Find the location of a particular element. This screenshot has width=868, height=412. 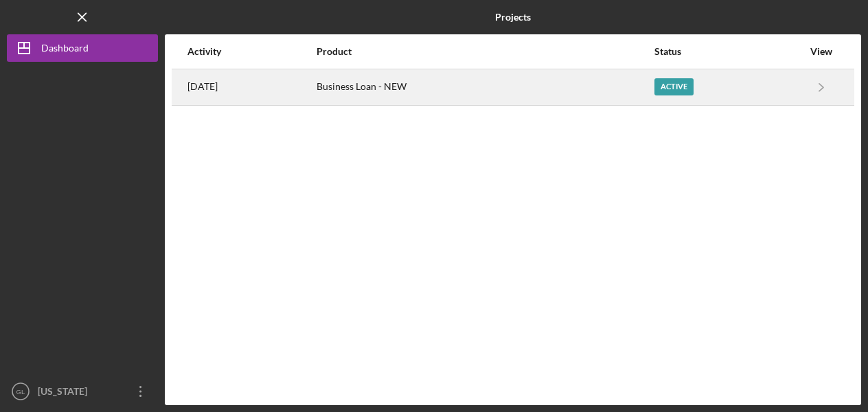

button: Dashboard is located at coordinates (83, 48).